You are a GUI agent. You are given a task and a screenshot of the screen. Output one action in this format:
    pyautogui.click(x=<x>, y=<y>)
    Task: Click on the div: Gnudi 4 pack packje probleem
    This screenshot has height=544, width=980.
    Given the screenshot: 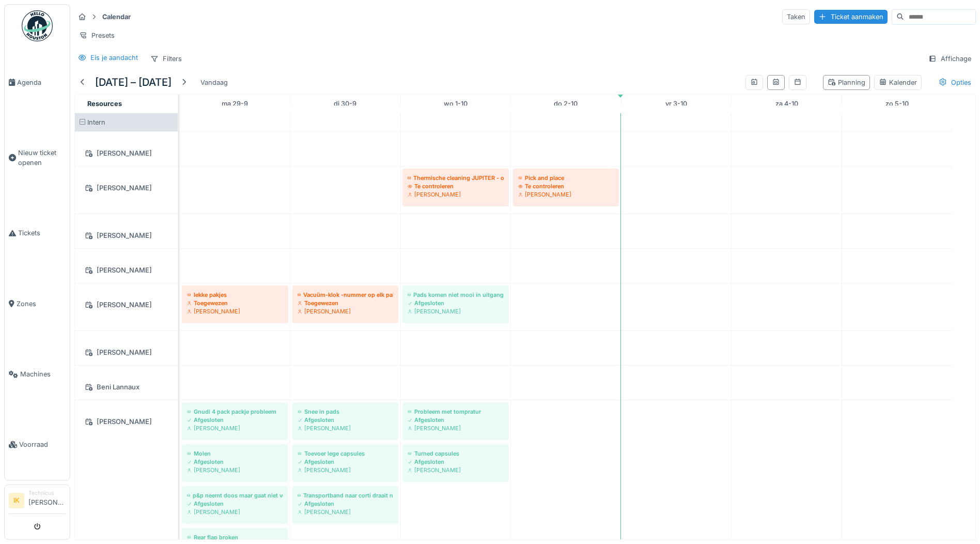 What is the action you would take?
    pyautogui.click(x=235, y=411)
    